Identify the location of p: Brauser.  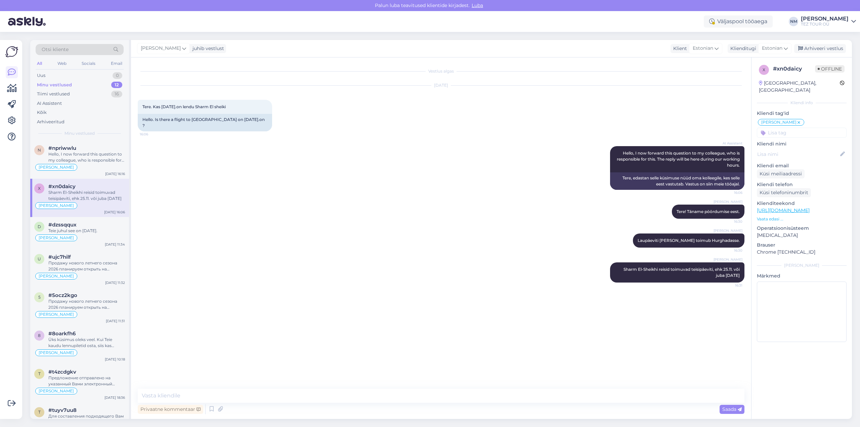
(801, 245).